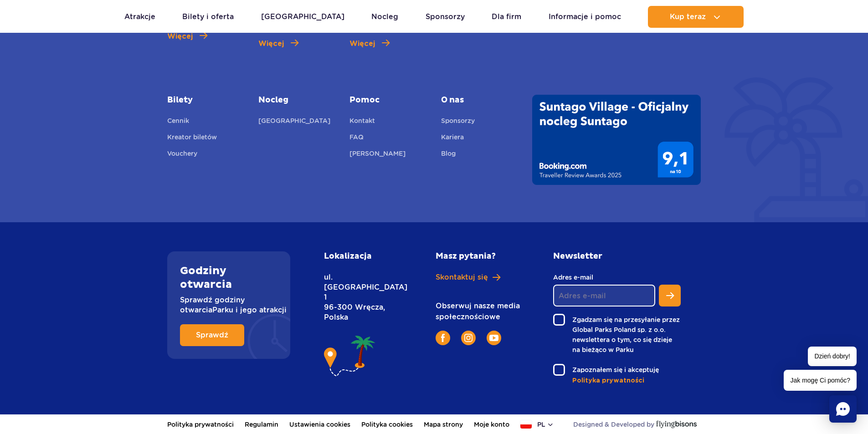  What do you see at coordinates (388, 100) in the screenshot?
I see `a: Pomoc` at bounding box center [388, 100].